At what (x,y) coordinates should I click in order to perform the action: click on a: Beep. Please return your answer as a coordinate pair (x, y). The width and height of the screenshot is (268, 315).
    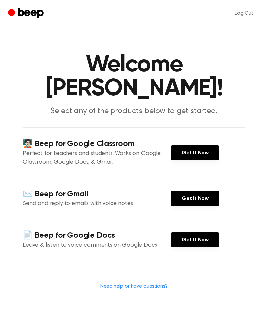
    Looking at the image, I should click on (26, 13).